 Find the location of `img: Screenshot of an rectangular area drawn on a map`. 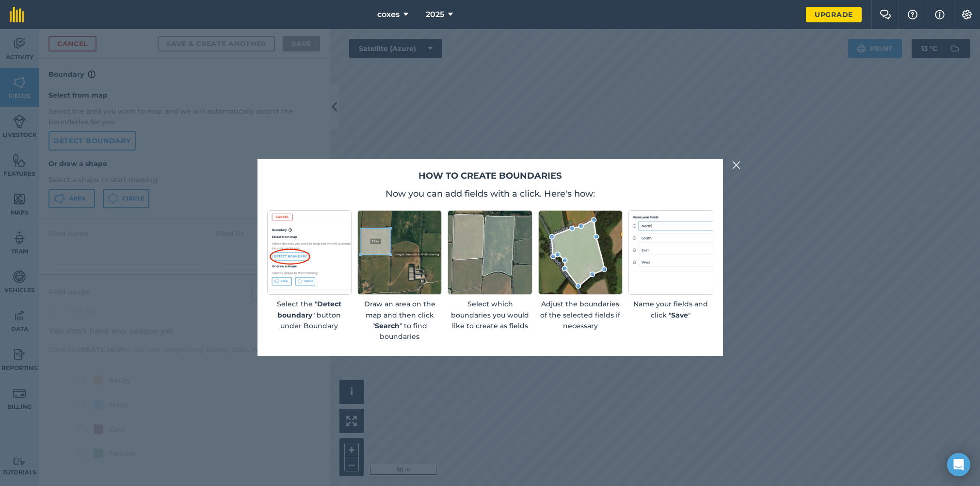

img: Screenshot of an rectangular area drawn on a map is located at coordinates (400, 252).